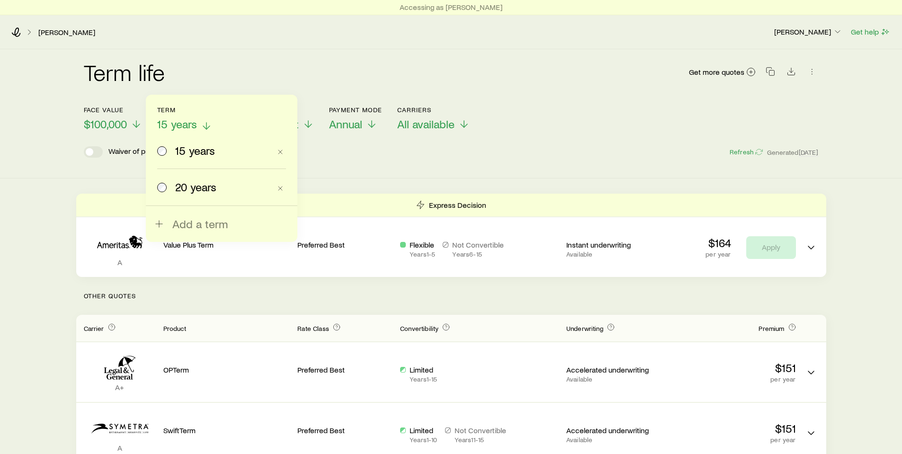  What do you see at coordinates (451, 235) in the screenshot?
I see `div: Term quotes` at bounding box center [451, 235].